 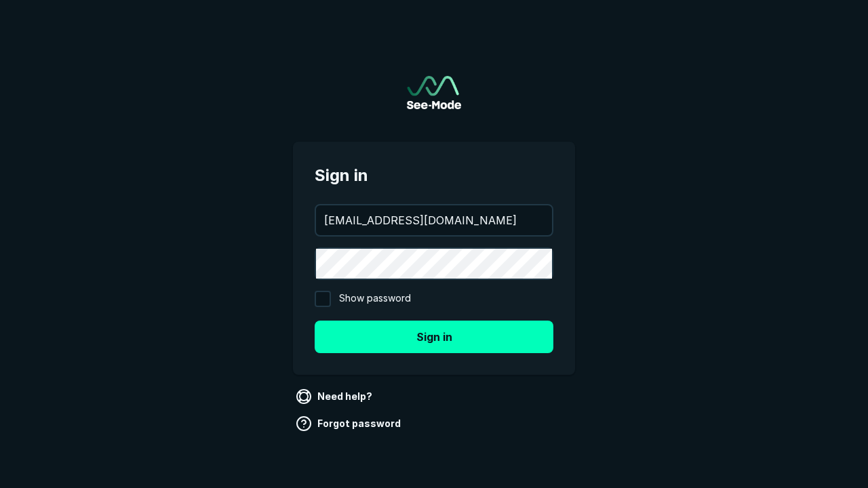 I want to click on img: See-Mode Logo, so click(x=434, y=92).